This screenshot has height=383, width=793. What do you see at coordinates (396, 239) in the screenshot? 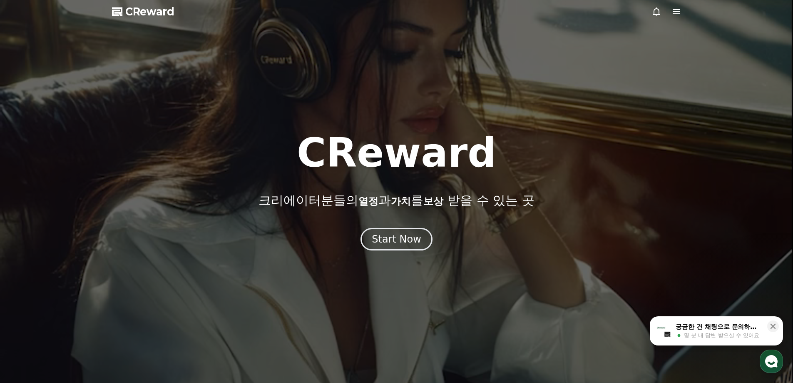
I see `button: Start Now` at bounding box center [396, 239].